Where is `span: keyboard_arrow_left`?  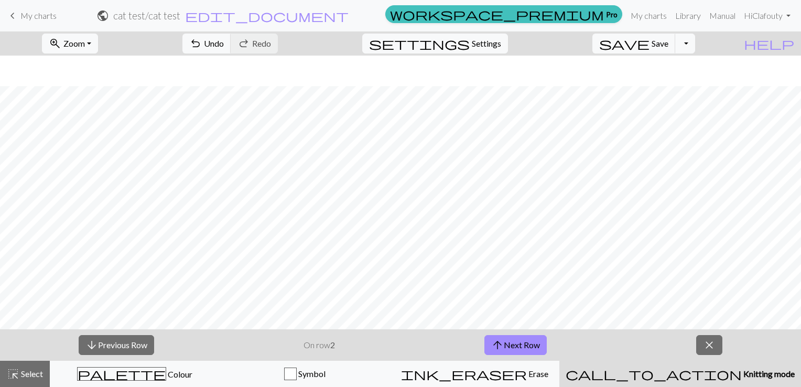
span: keyboard_arrow_left is located at coordinates (13, 16).